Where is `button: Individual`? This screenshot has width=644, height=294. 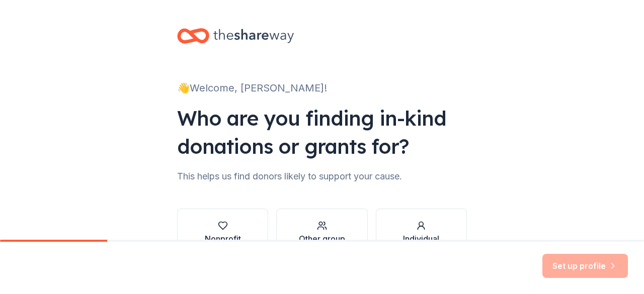
button: Individual is located at coordinates (421, 233).